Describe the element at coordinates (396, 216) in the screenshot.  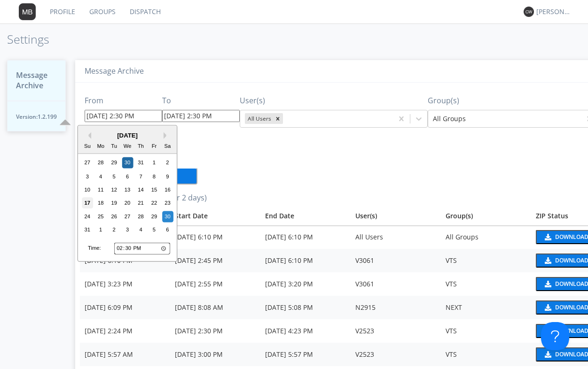
I see `th: User(s)` at that location.